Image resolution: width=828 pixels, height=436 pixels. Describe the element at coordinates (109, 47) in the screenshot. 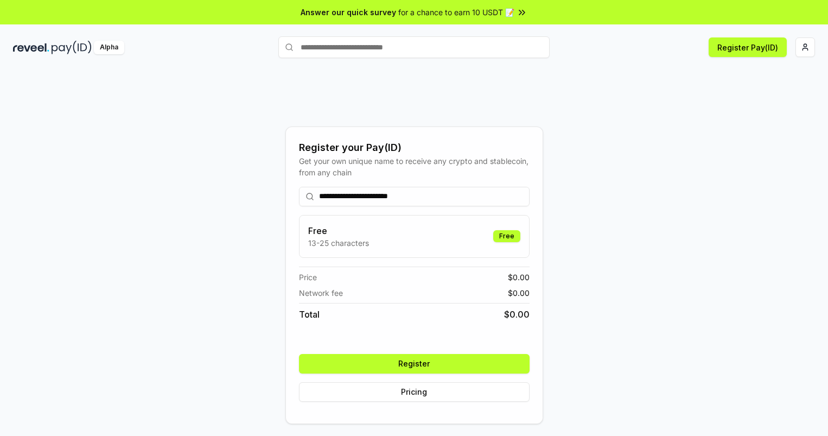

I see `div: Alpha` at that location.